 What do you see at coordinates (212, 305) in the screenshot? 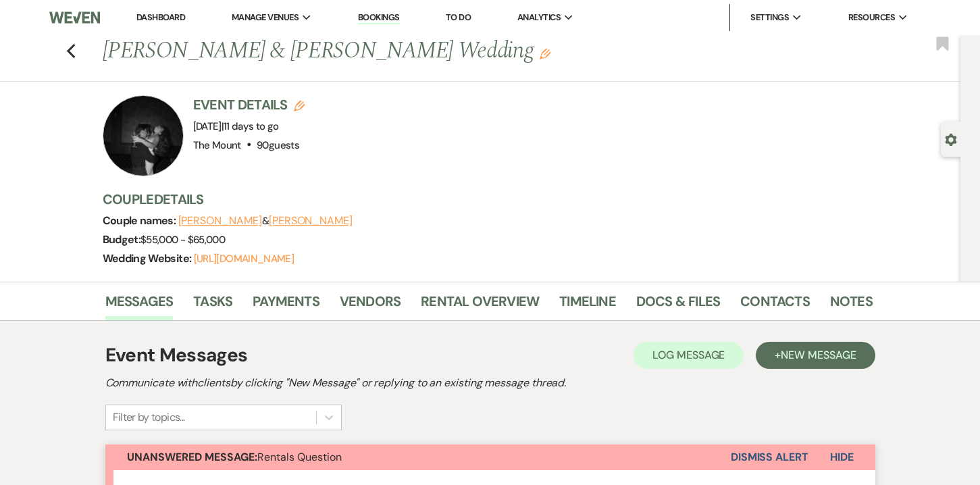
I see `a: Tasks` at bounding box center [212, 305].